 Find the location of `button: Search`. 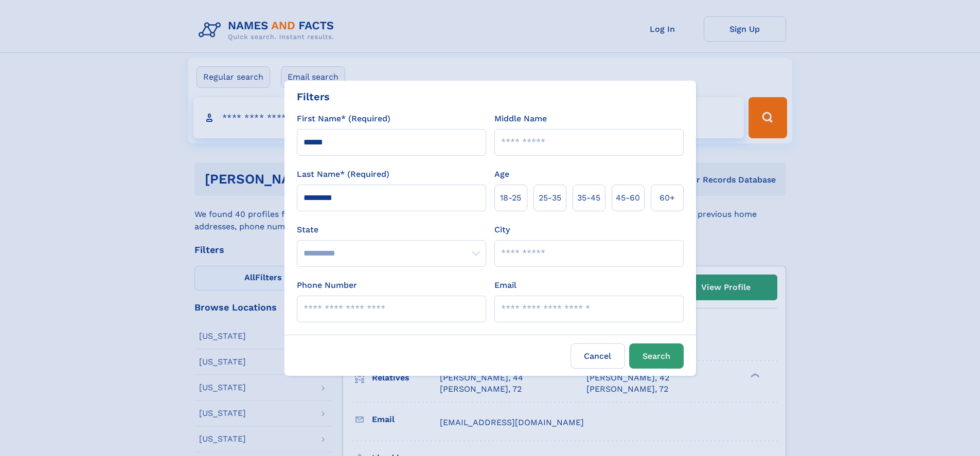

button: Search is located at coordinates (656, 356).